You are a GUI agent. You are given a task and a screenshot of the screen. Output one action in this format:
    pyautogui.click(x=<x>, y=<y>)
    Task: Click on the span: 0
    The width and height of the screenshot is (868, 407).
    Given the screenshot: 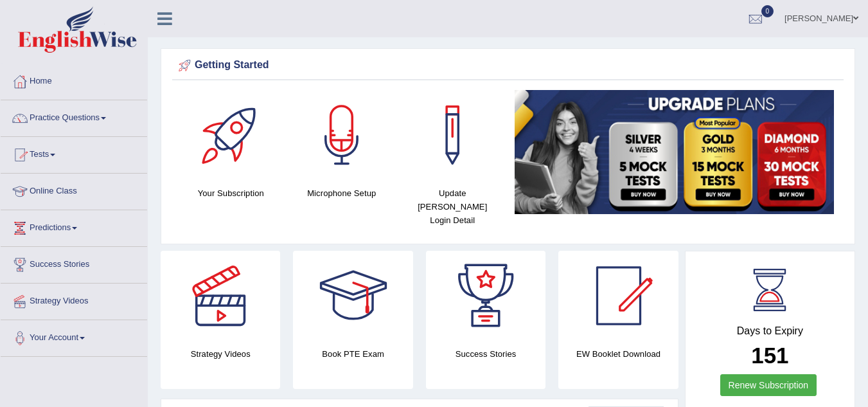 What is the action you would take?
    pyautogui.click(x=768, y=11)
    